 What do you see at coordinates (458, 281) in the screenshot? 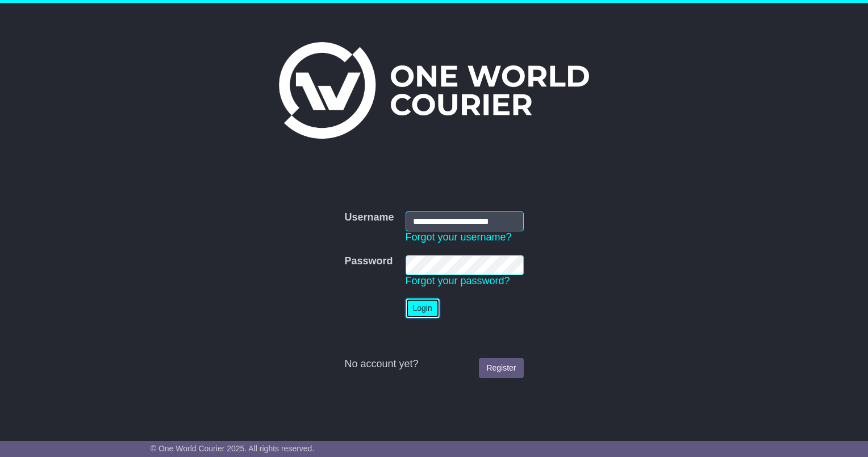
I see `a: Forgot your password?` at bounding box center [458, 281].